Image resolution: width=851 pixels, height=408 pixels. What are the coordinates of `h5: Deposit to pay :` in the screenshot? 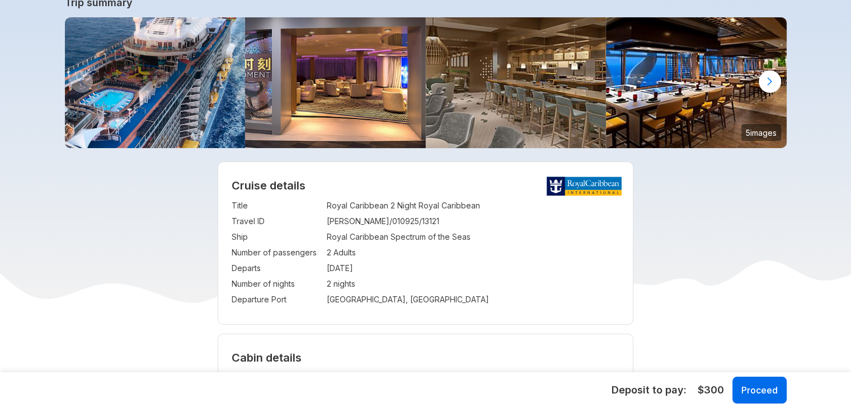 It's located at (649, 390).